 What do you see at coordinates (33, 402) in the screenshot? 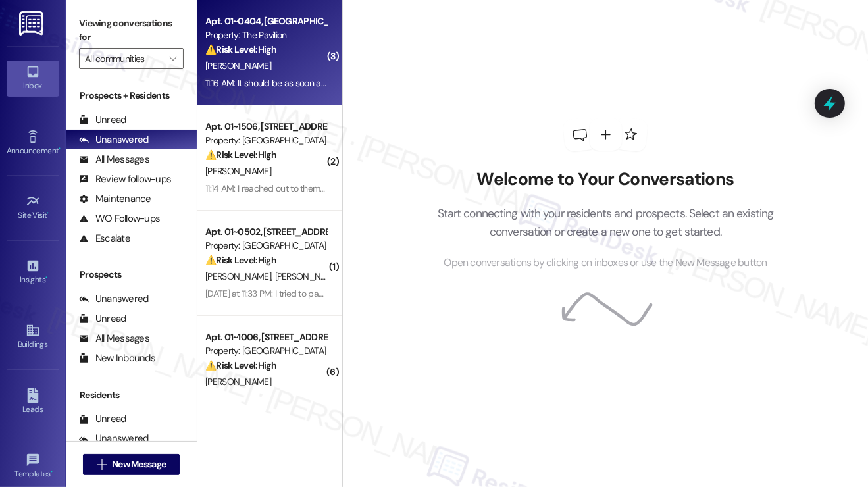
I see `a: Leads` at bounding box center [33, 402].